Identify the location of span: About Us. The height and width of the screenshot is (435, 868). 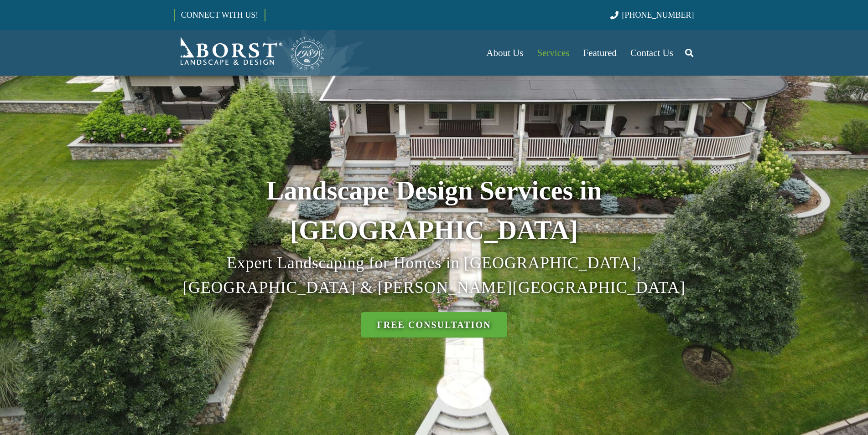
(504, 53).